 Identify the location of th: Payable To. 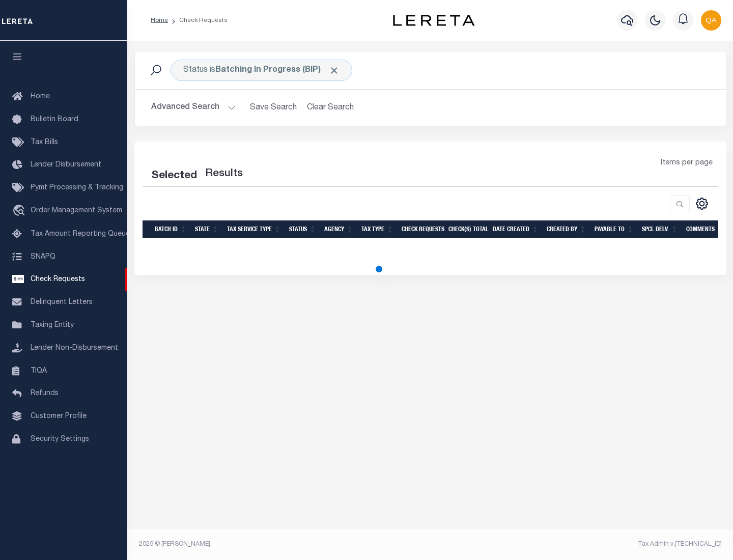
(614, 229).